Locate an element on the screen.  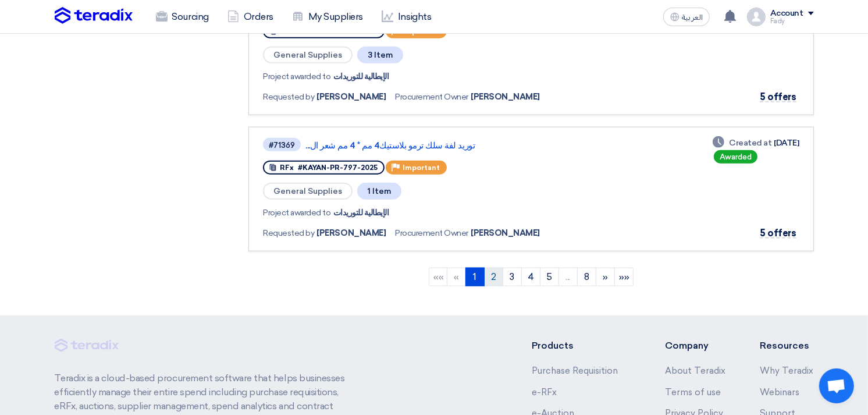
a: Webinars is located at coordinates (780, 392).